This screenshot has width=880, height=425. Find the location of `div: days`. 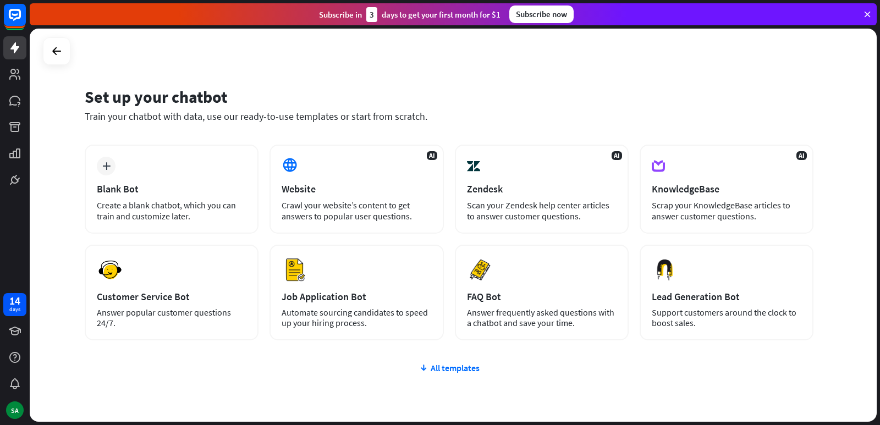

div: days is located at coordinates (15, 310).